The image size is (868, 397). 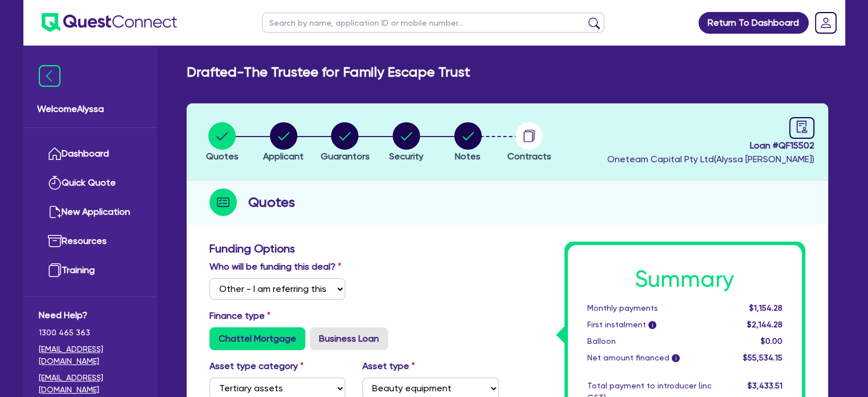 What do you see at coordinates (55, 241) in the screenshot?
I see `img: resources` at bounding box center [55, 241].